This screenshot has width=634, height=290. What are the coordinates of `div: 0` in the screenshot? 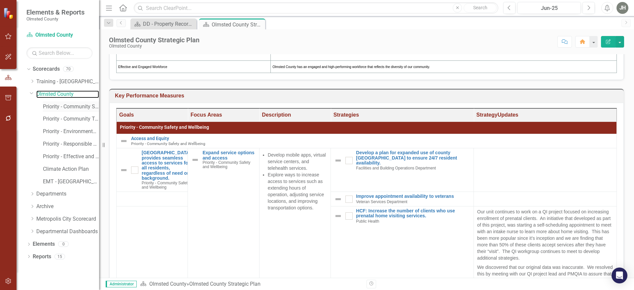 It's located at (63, 244).